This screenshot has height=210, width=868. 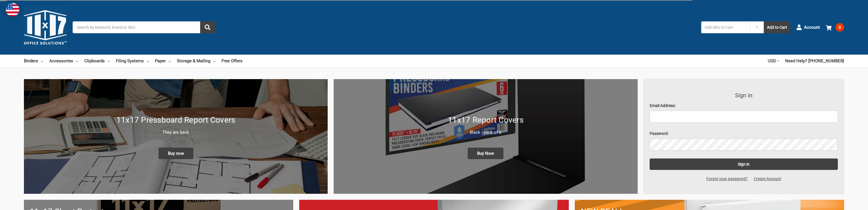 What do you see at coordinates (33, 61) in the screenshot?
I see `a: Binders` at bounding box center [33, 61].